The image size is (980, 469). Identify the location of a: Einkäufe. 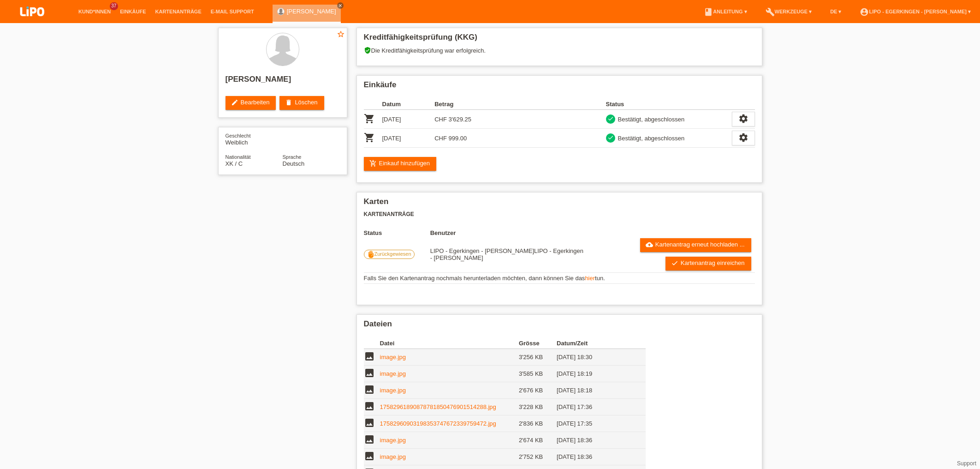
(133, 12).